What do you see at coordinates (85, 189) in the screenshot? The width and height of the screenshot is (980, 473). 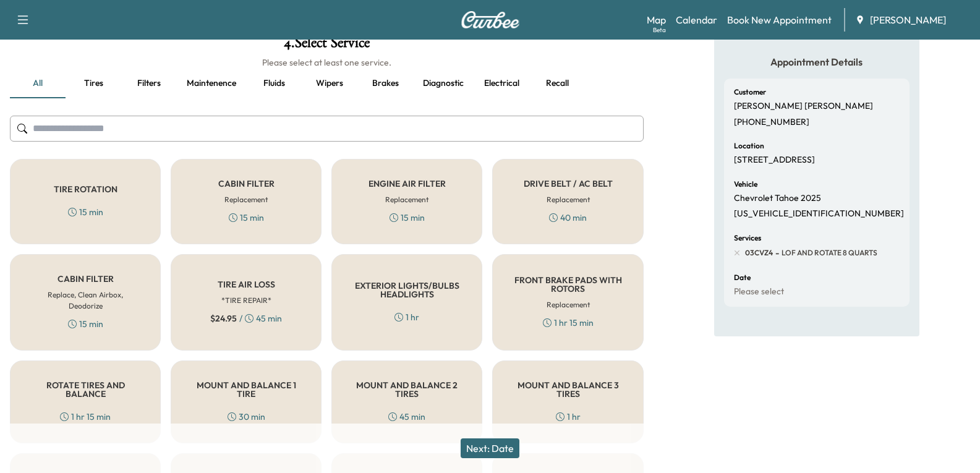 I see `h5: TIRE ROTATION` at bounding box center [85, 189].